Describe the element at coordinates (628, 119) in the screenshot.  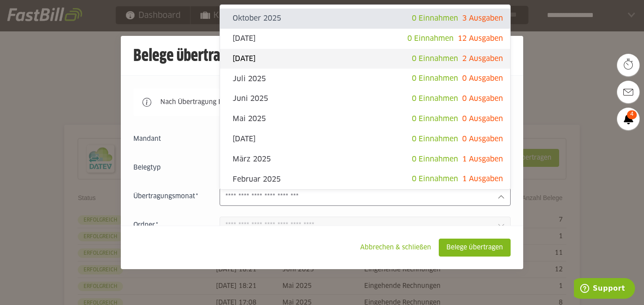
I see `a: 4` at that location.